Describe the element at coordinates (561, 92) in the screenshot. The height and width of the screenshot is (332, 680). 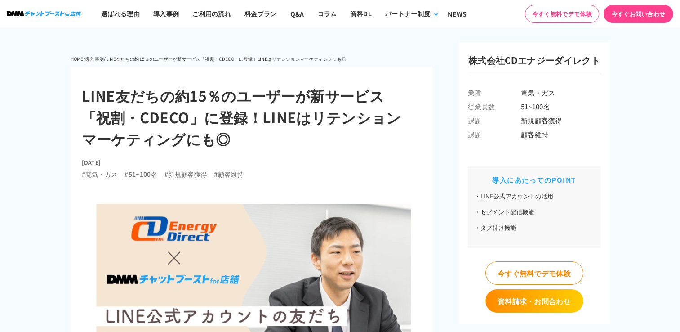
I see `span: 電気・ガス` at that location.